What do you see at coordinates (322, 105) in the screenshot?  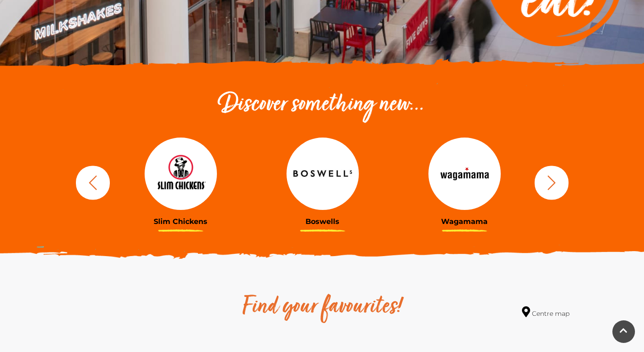 I see `h2: Discover something new...` at bounding box center [322, 105].